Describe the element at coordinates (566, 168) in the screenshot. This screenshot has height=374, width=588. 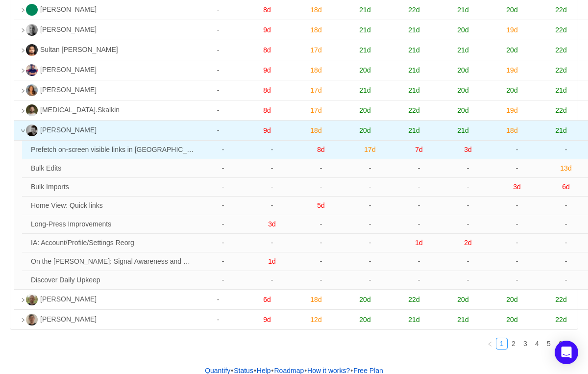
I see `span: 13d` at that location.